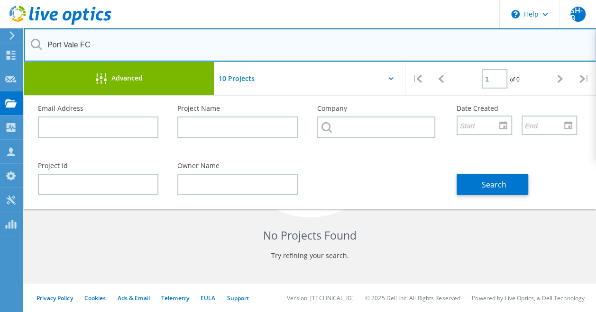  Describe the element at coordinates (60, 23) in the screenshot. I see `a: Live Optics Dashboard` at that location.